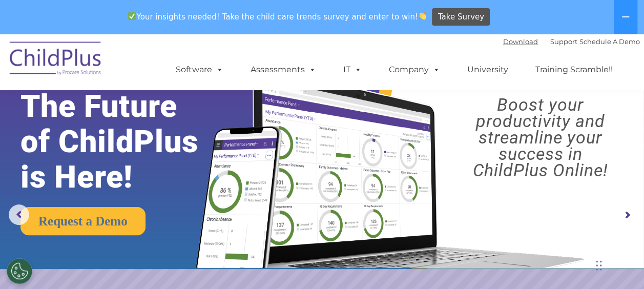 This screenshot has width=644, height=289. What do you see at coordinates (520, 41) in the screenshot?
I see `a: Download` at bounding box center [520, 41].